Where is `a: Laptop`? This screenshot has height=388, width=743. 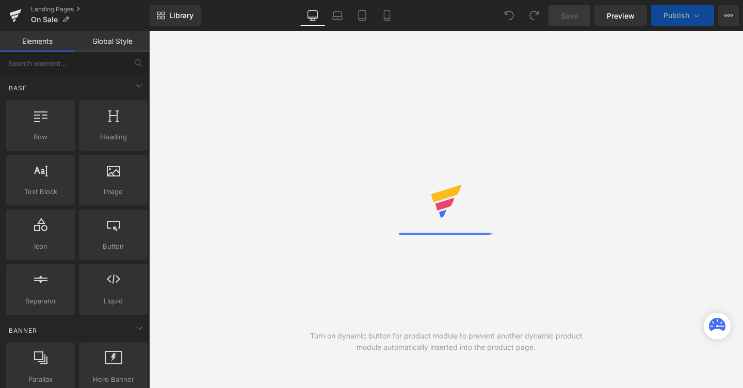
a: Laptop is located at coordinates (337, 15).